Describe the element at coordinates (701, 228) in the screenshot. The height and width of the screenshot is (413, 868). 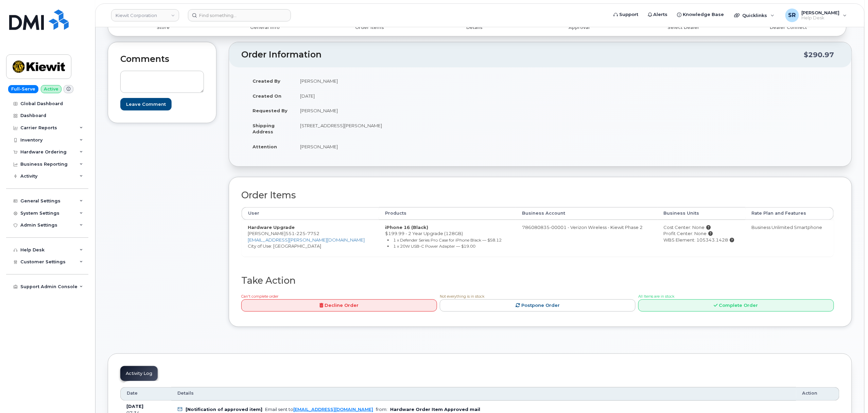
I see `div: Cost Center: None` at that location.